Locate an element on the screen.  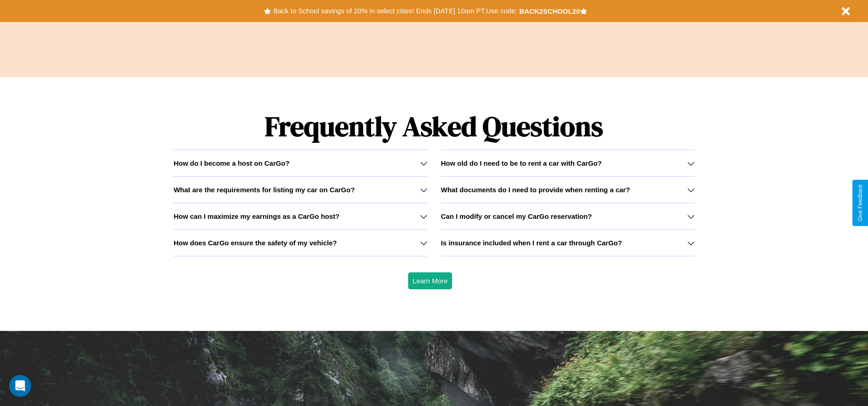
h3: How old do I need to be to rent a car with CarGo? is located at coordinates (522, 163).